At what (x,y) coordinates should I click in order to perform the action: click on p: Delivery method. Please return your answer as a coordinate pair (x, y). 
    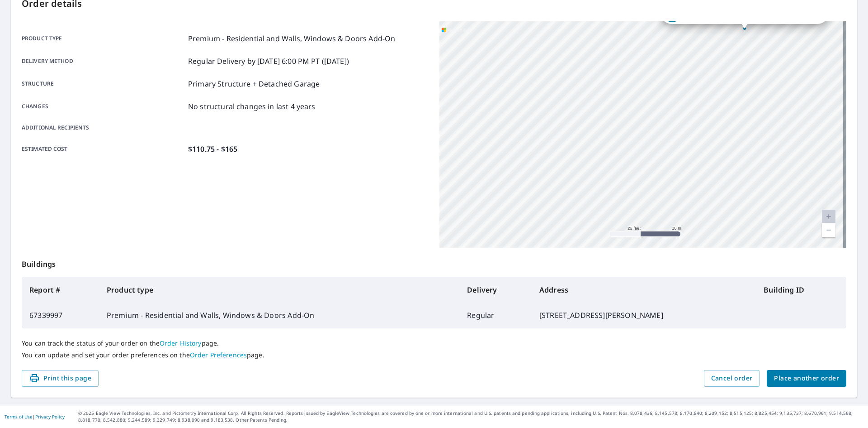
    Looking at the image, I should click on (103, 61).